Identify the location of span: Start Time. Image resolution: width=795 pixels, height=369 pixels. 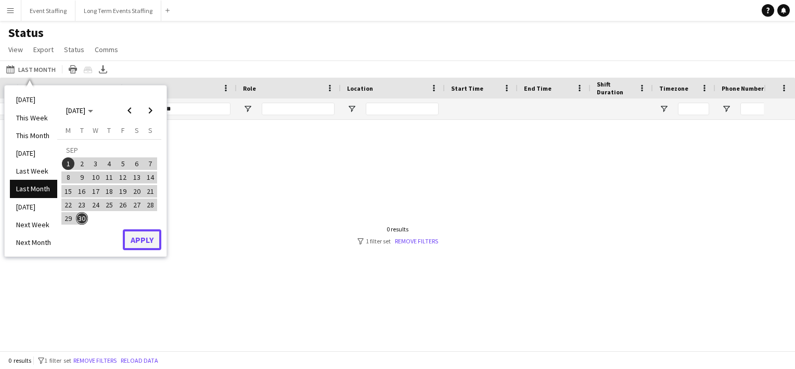
(467, 88).